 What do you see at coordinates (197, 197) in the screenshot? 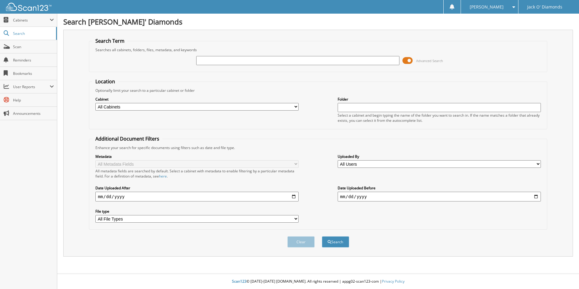
I see `input: start` at bounding box center [197, 197].